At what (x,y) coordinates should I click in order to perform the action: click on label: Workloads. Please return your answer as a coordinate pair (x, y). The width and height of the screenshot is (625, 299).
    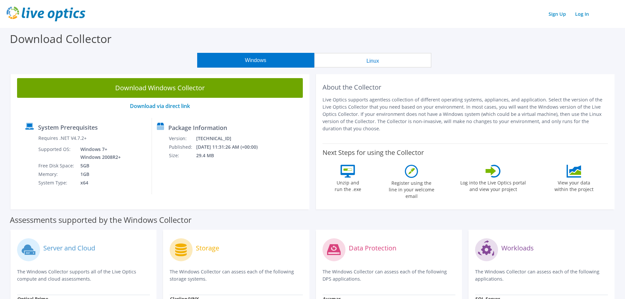
    Looking at the image, I should click on (518, 248).